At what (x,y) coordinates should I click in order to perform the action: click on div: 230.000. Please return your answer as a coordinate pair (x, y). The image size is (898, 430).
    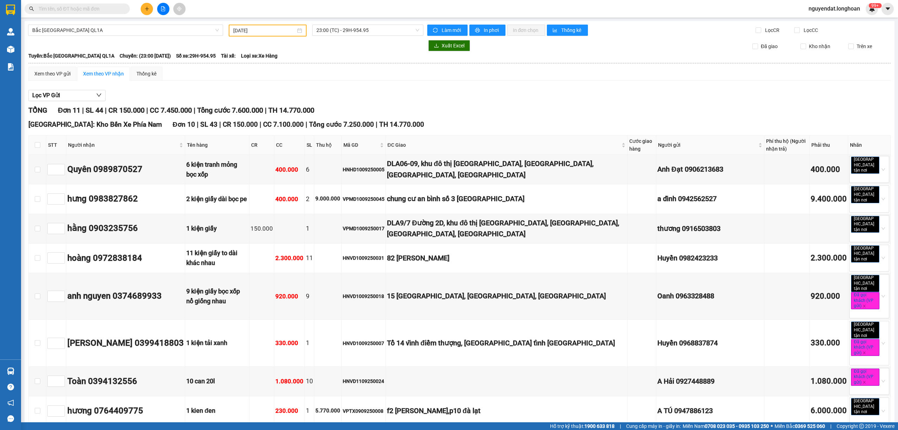
    Looking at the image, I should click on (290, 411).